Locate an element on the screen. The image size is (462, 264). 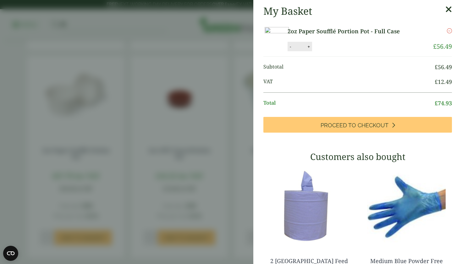
span: Proceed to Checkout is located at coordinates (355, 126).